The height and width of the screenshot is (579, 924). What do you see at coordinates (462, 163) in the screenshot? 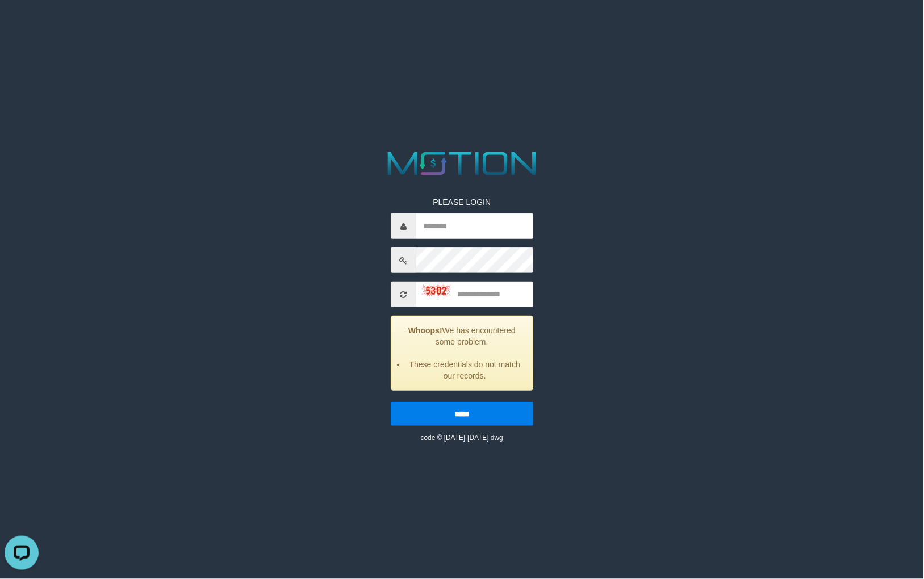
I see `img: MOTION_logo.png` at bounding box center [462, 163].